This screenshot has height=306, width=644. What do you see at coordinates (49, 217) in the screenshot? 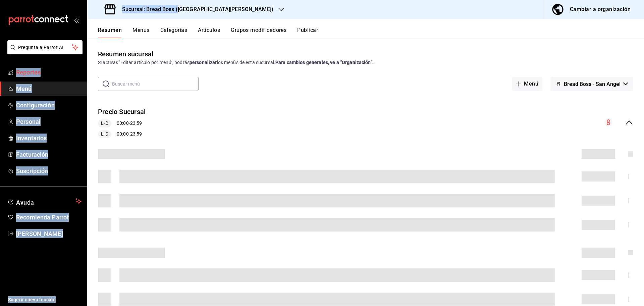
I see `span: Recomienda Parrot` at bounding box center [49, 217].